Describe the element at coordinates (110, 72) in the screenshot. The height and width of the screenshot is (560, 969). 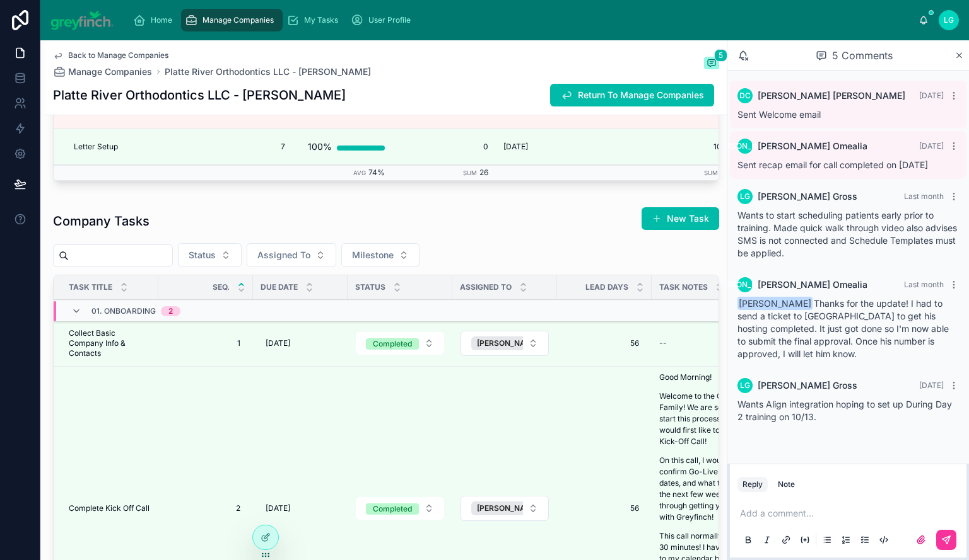
I see `span: Manage Companies` at that location.